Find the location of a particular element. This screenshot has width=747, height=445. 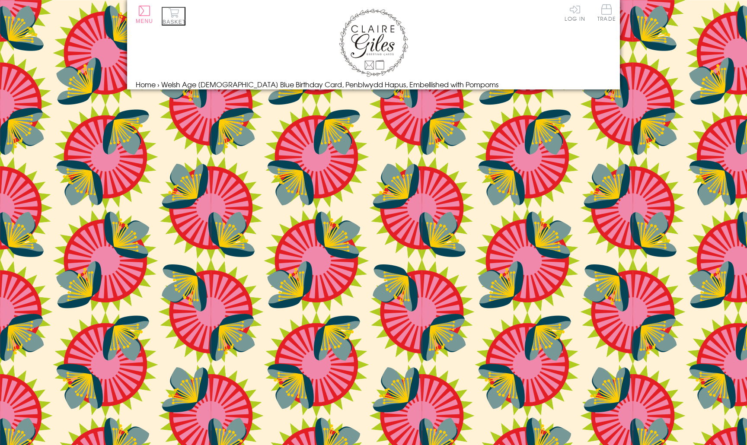

span: Trade is located at coordinates (606, 13).